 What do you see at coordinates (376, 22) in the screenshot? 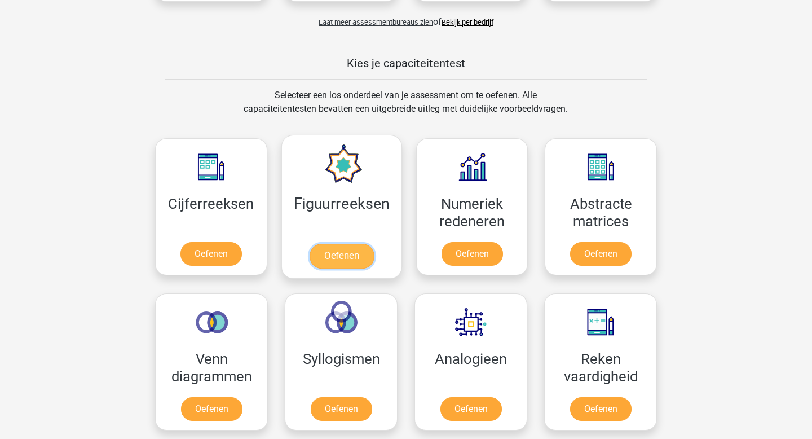
I see `span: Laat meer assessmentbureaus zien` at bounding box center [376, 22].